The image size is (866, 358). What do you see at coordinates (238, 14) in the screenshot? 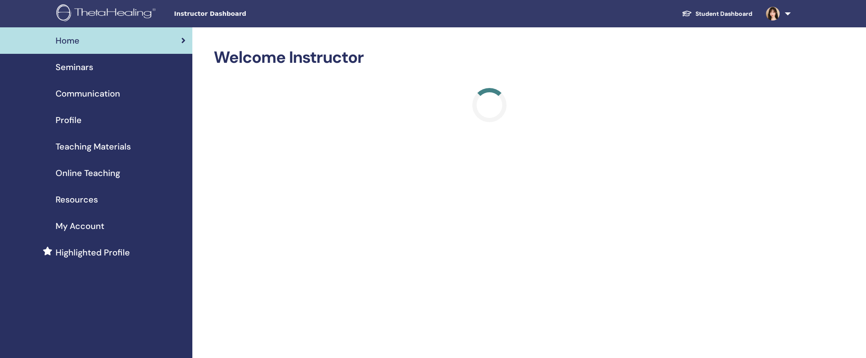
I see `span: Instructor Dashboard` at bounding box center [238, 14].